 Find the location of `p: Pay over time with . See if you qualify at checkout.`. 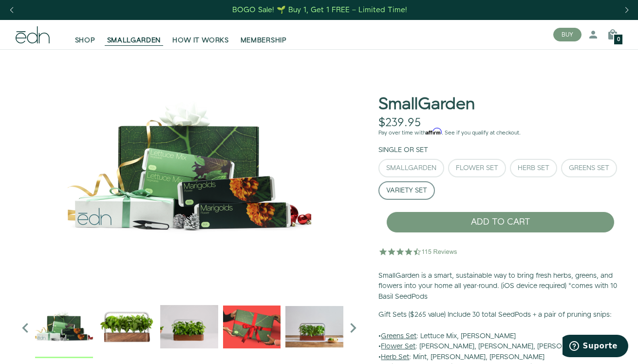

p: Pay over time with . See if you qualify at checkout. is located at coordinates (501, 133).